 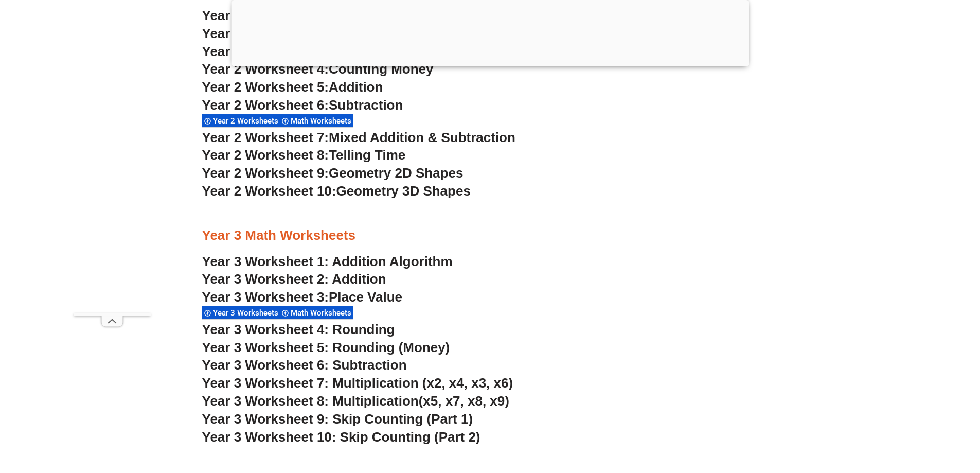 I want to click on span: Year 3 Worksheet 4: Rounding, so click(x=298, y=329).